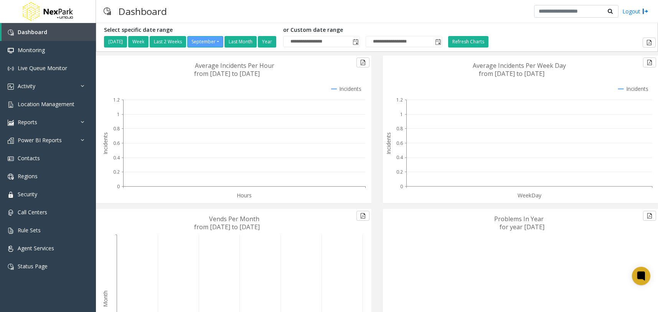 Image resolution: width=658 pixels, height=312 pixels. I want to click on h5: or Custom date range, so click(363, 30).